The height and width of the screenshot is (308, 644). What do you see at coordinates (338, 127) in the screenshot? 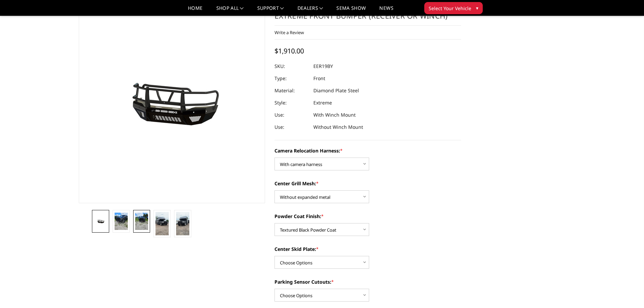
I see `dd: Without Winch Mount` at bounding box center [338, 127].